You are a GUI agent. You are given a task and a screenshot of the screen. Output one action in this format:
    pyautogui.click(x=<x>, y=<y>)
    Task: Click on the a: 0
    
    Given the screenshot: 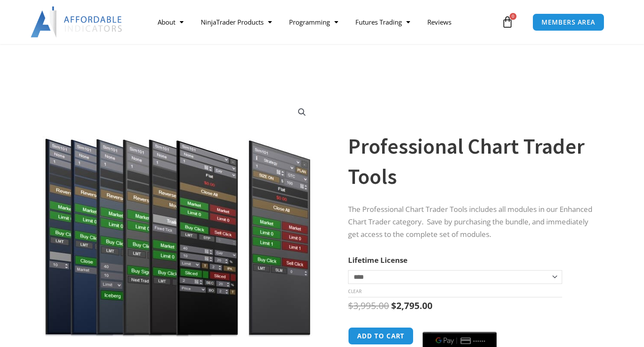 What is the action you would take?
    pyautogui.click(x=508, y=22)
    